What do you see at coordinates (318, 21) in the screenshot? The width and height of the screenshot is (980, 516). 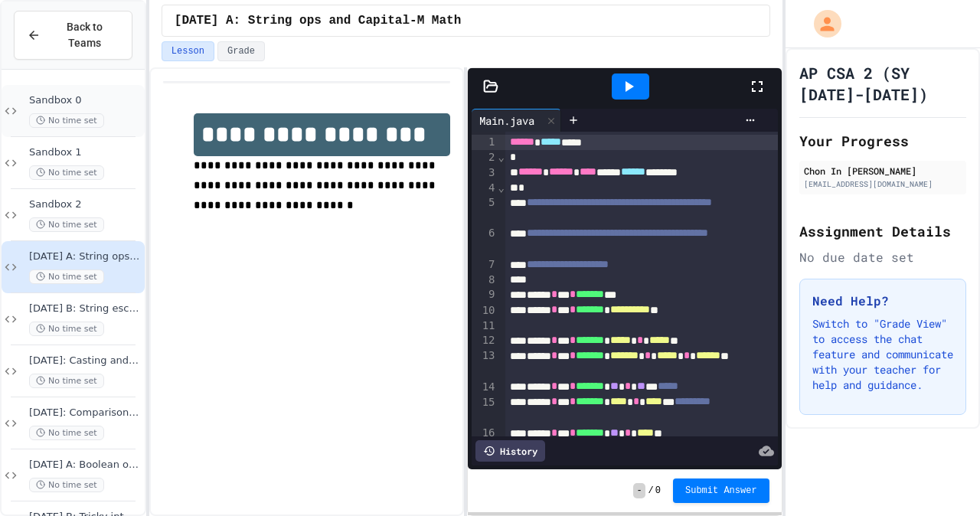 I see `span: 22 Sep A: String ops and Capital-M Math` at bounding box center [318, 21].